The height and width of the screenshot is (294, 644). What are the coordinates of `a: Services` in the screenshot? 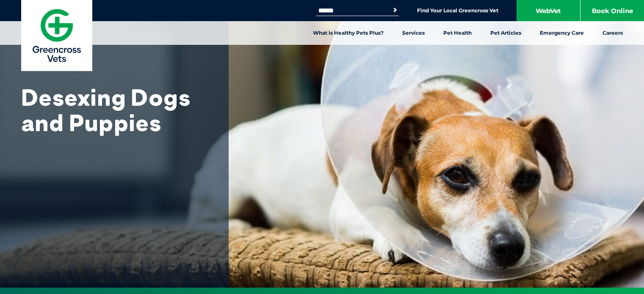 It's located at (413, 33).